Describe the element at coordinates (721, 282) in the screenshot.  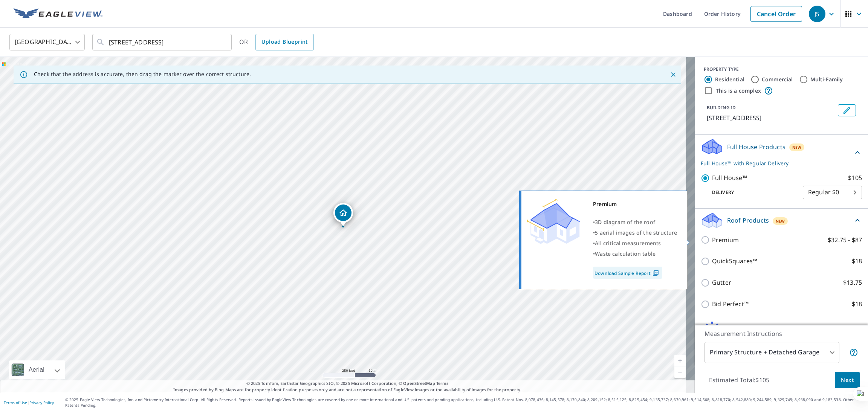
I see `p: Gutter` at that location.